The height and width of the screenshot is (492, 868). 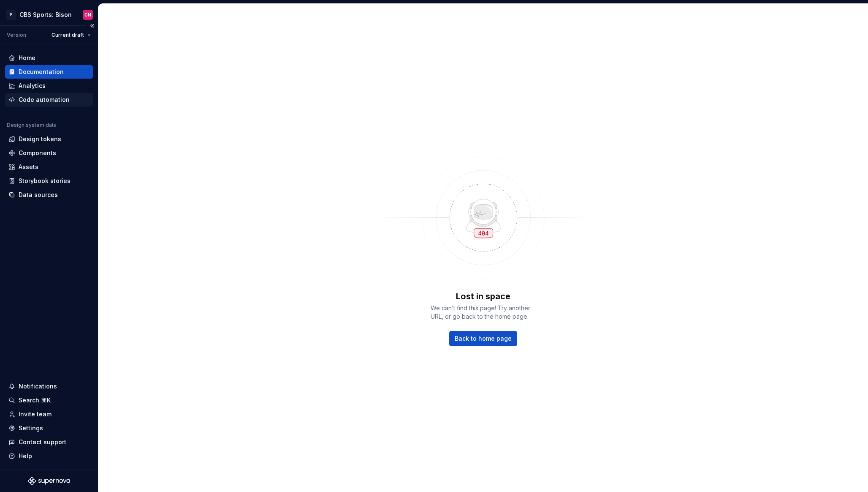 What do you see at coordinates (92, 26) in the screenshot?
I see `button: Collapse sidebar` at bounding box center [92, 26].